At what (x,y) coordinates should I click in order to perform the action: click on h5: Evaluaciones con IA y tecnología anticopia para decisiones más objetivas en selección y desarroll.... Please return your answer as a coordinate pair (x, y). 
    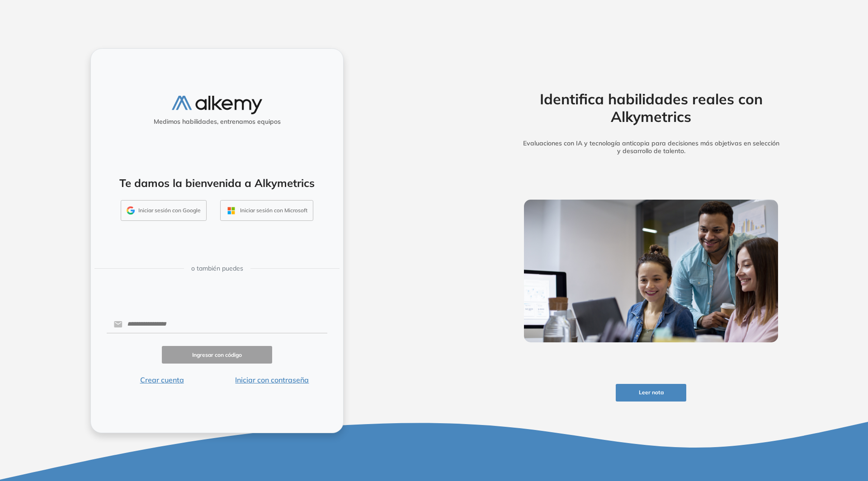
    Looking at the image, I should click on (651, 148).